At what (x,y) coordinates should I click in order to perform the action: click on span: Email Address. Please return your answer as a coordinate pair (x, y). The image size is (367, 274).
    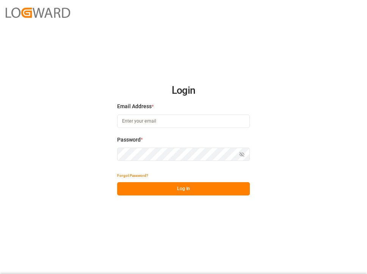
    Looking at the image, I should click on (134, 106).